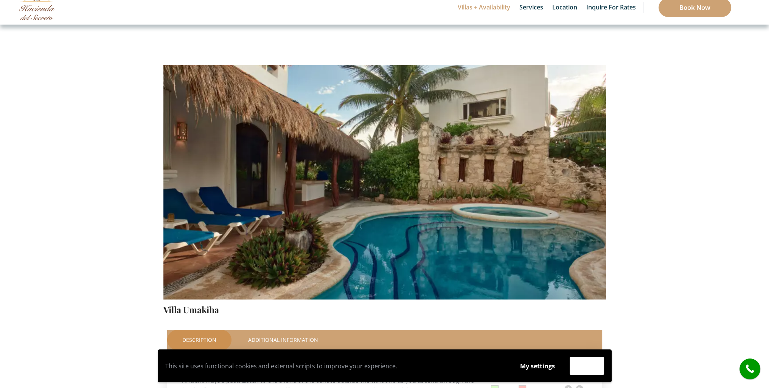 Image resolution: width=769 pixels, height=388 pixels. What do you see at coordinates (283, 340) in the screenshot?
I see `a: Additional Information` at bounding box center [283, 340].